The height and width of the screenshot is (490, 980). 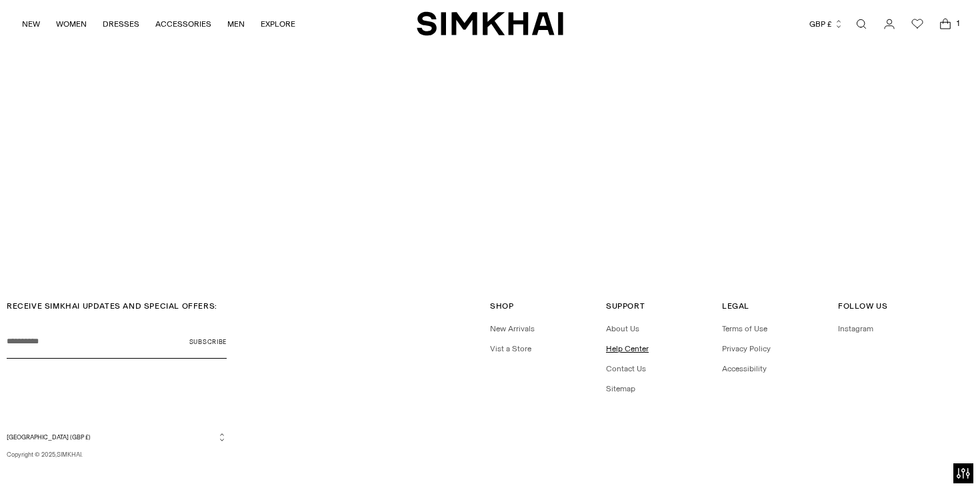 I want to click on a: Terms of Use, so click(x=745, y=328).